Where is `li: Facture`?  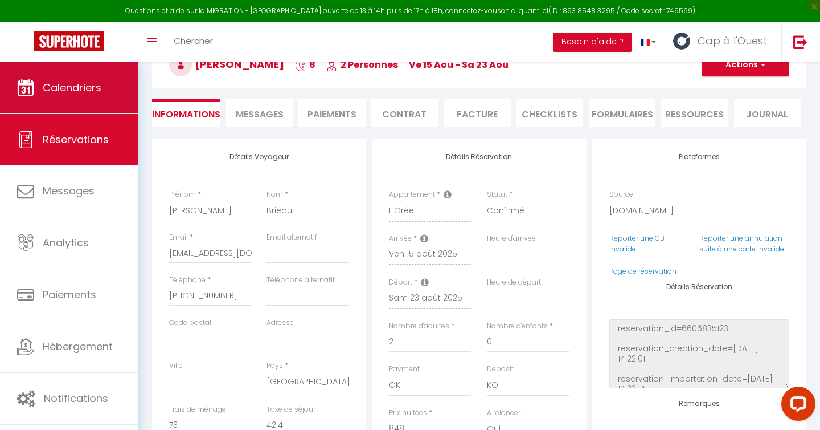
li: Facture is located at coordinates (477, 113).